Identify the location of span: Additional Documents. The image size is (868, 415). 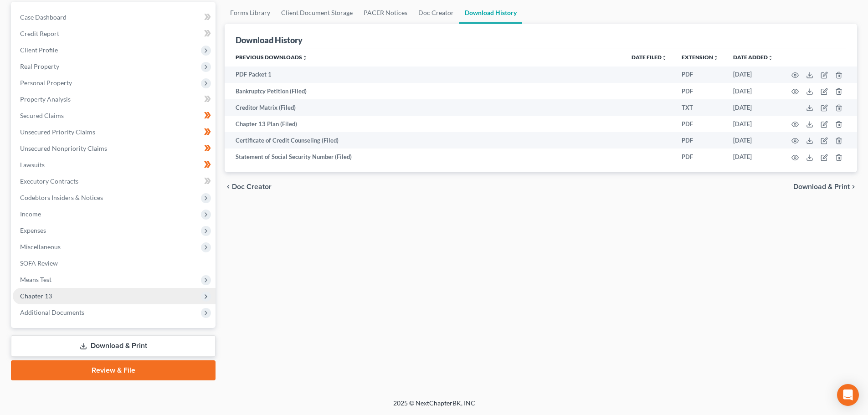
(52, 311).